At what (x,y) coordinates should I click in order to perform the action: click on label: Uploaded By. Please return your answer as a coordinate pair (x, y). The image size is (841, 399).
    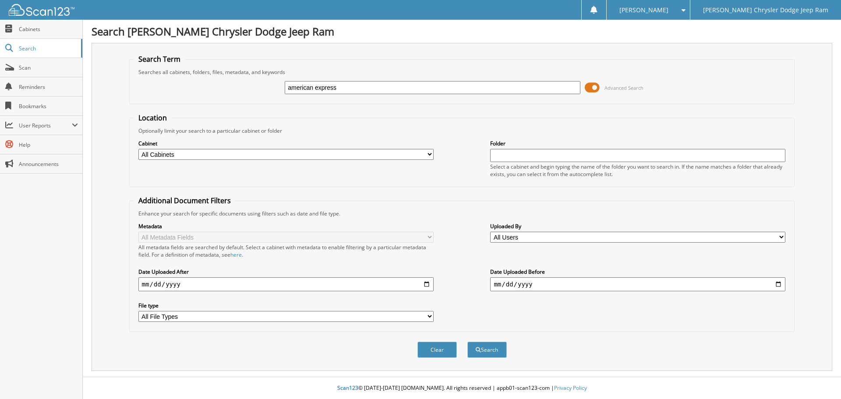
    Looking at the image, I should click on (637, 226).